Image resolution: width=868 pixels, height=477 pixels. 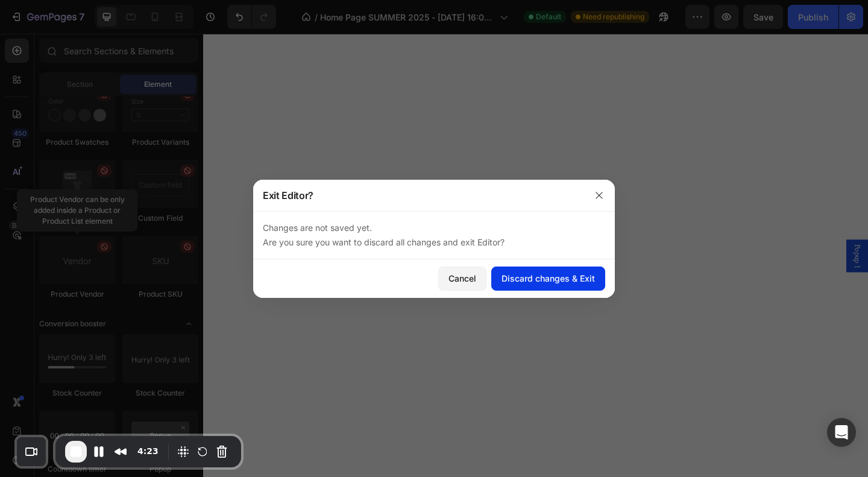 What do you see at coordinates (548, 278) in the screenshot?
I see `div: Discard changes & Exit` at bounding box center [548, 278].